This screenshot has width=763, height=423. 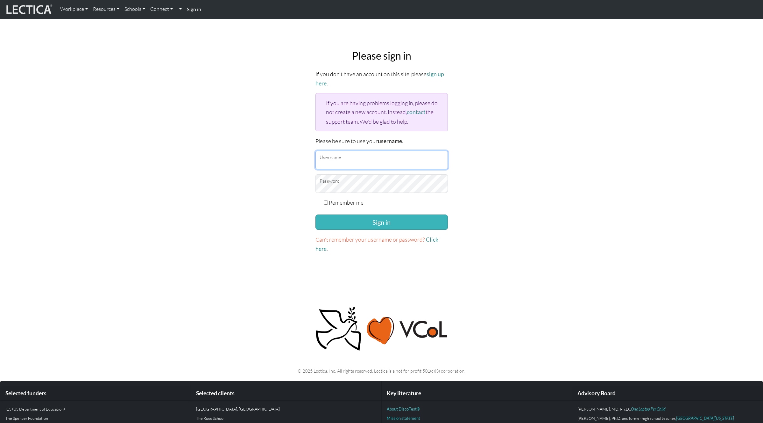 What do you see at coordinates (403, 409) in the screenshot?
I see `a: About DiscoTest®` at bounding box center [403, 409].